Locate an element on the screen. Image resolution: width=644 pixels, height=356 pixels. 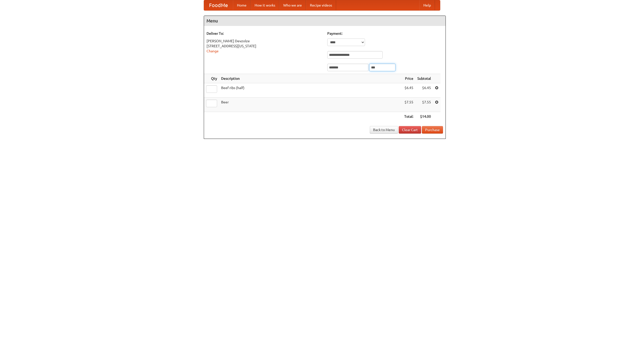
td: Beer is located at coordinates (310, 105).